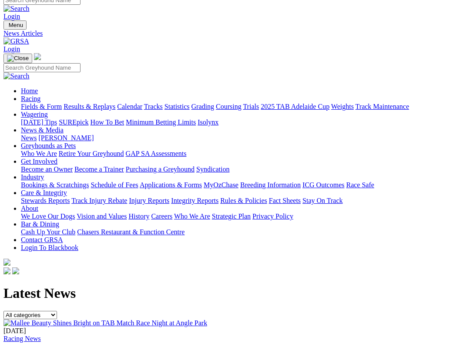 The height and width of the screenshot is (344, 470). Describe the element at coordinates (55, 185) in the screenshot. I see `a: Bookings & Scratchings` at that location.